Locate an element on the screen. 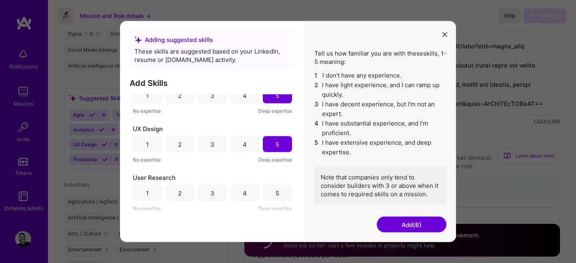 This screenshot has width=576, height=263. span: User Research is located at coordinates (154, 178).